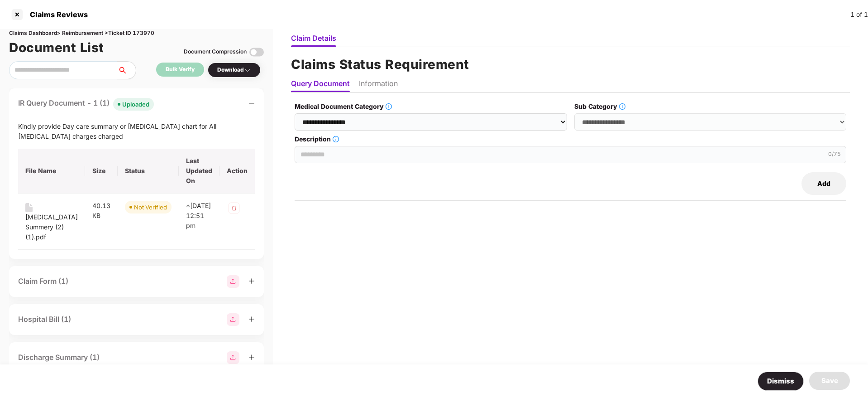  I want to click on button: search, so click(127, 70).